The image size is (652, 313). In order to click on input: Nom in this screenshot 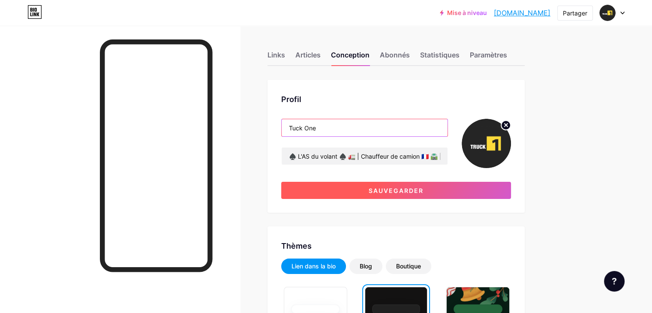, I will do `click(365, 128)`.